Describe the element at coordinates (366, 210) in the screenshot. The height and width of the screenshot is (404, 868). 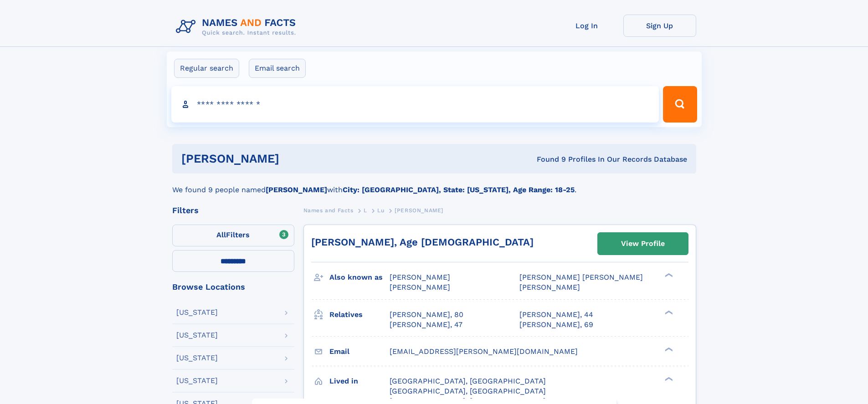
I see `a: L` at that location.